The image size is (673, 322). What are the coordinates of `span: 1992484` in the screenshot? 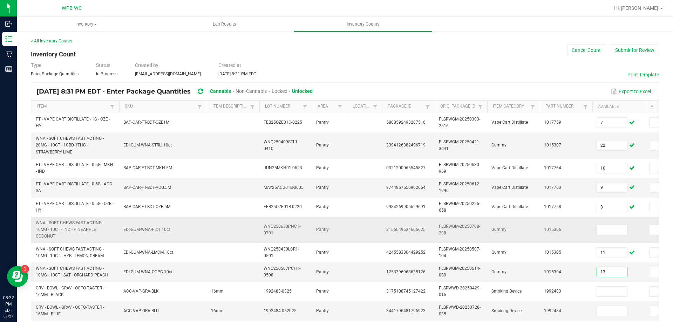 It's located at (553, 311).